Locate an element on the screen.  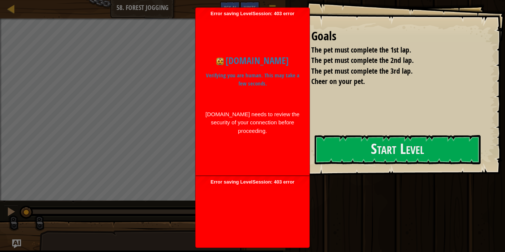
button: Start Level is located at coordinates (397, 149).